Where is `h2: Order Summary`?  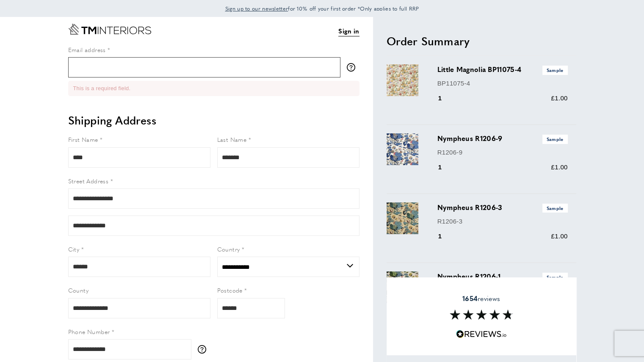
h2: Order Summary is located at coordinates (481, 41).